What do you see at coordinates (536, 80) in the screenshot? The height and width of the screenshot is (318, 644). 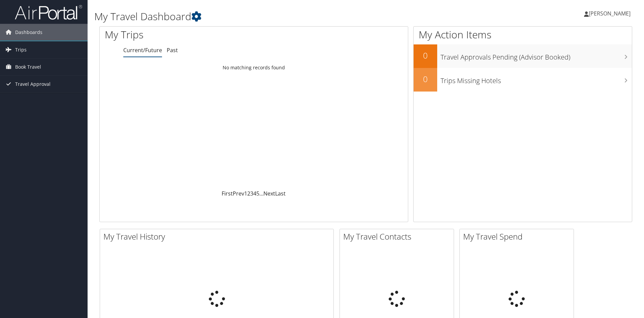 I see `h3: Trips Missing Hotels` at bounding box center [536, 80].